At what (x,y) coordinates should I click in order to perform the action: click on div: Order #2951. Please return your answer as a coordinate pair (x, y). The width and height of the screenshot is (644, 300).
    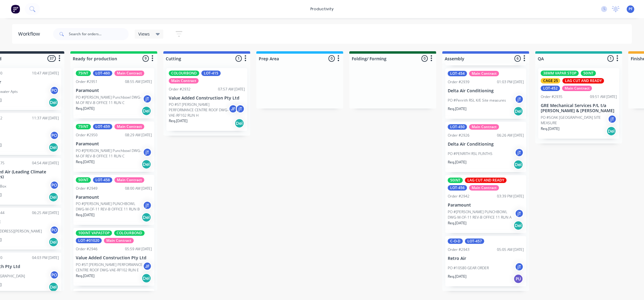
    Looking at the image, I should click on (87, 82).